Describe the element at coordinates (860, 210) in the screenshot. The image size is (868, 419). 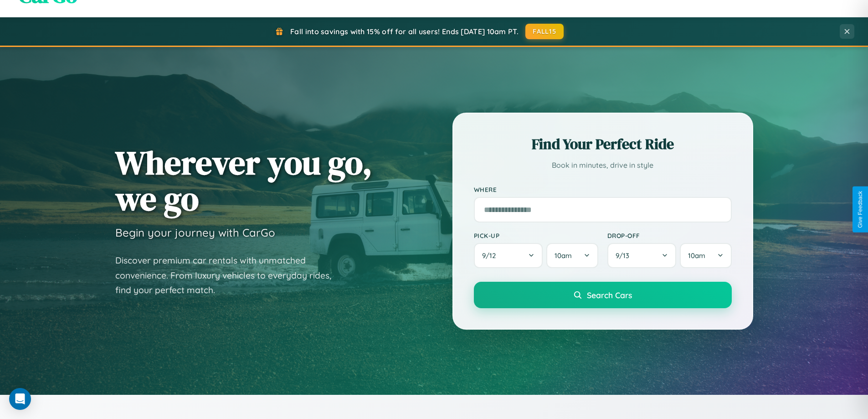
I see `div: Give Feedback` at that location.